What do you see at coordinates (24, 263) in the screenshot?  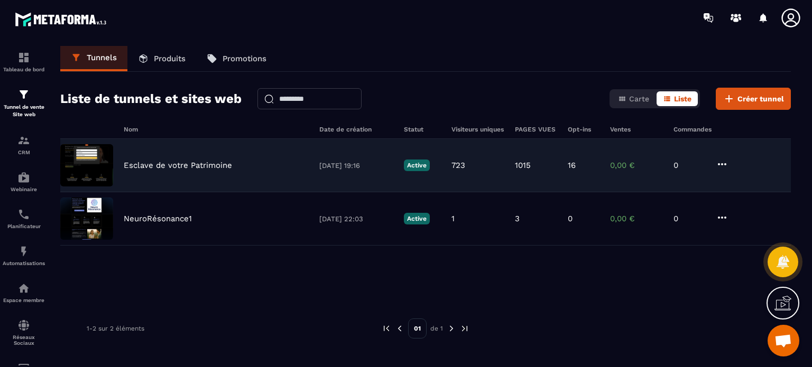 I see `p: Automatisations` at bounding box center [24, 263].